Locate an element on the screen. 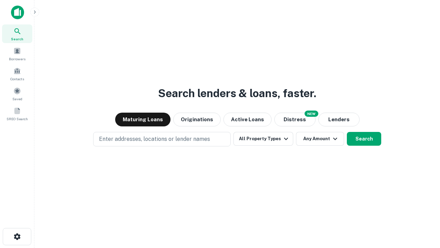 The image size is (440, 248). div: Contacts is located at coordinates (17, 74).